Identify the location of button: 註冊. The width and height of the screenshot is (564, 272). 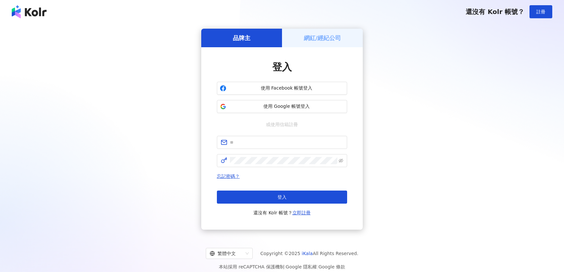
(541, 12).